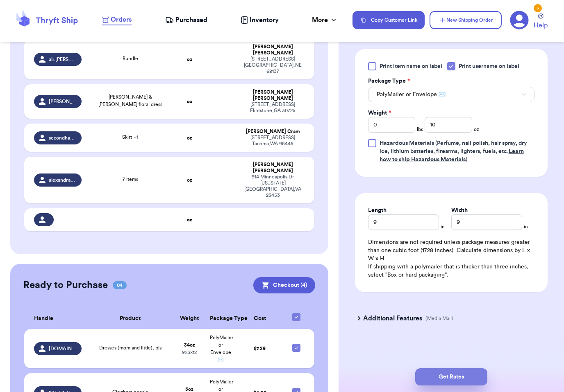 Image resolution: width=564 pixels, height=392 pixels. What do you see at coordinates (476, 129) in the screenshot?
I see `span: oz` at bounding box center [476, 129].